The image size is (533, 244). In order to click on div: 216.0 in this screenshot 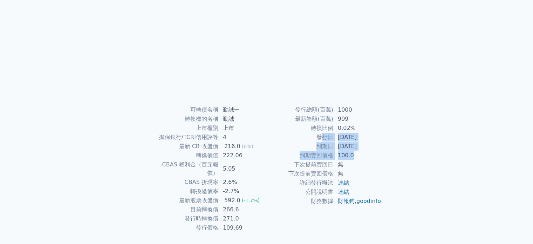, I will do `click(232, 146)`.